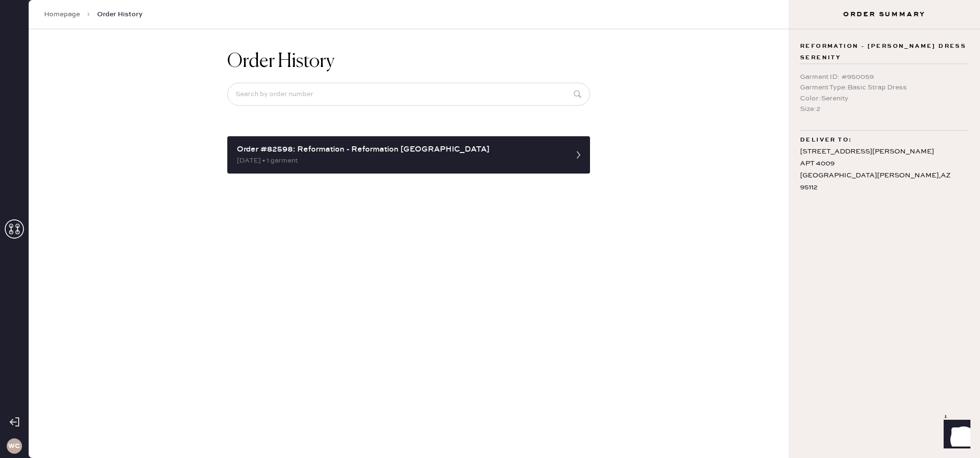  Describe the element at coordinates (884, 99) in the screenshot. I see `div: Color : Serenity` at that location.